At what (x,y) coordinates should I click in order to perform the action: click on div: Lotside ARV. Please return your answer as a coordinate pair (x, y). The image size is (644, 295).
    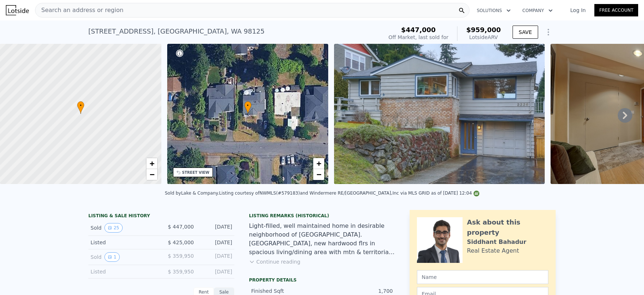
    Looking at the image, I should click on (484, 37).